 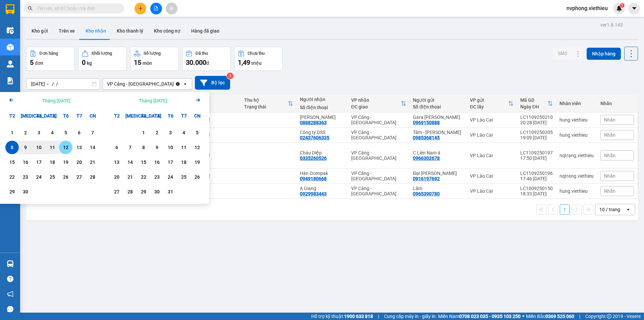 I want to click on div: 140.000 đ, so click(x=213, y=176).